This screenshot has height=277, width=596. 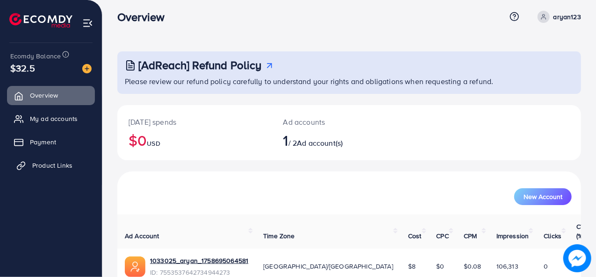 What do you see at coordinates (199, 272) in the screenshot?
I see `span: ID: 7553537642734944273` at bounding box center [199, 272].